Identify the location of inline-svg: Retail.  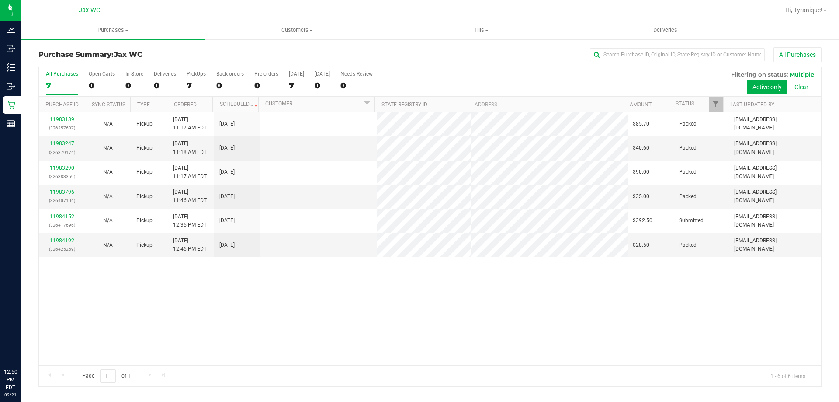
(11, 105).